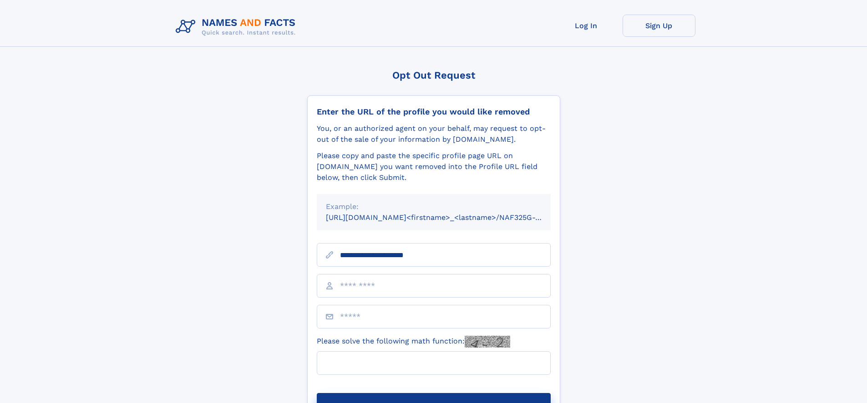 The image size is (867, 403). Describe the element at coordinates (659, 25) in the screenshot. I see `a: Sign Up` at that location.